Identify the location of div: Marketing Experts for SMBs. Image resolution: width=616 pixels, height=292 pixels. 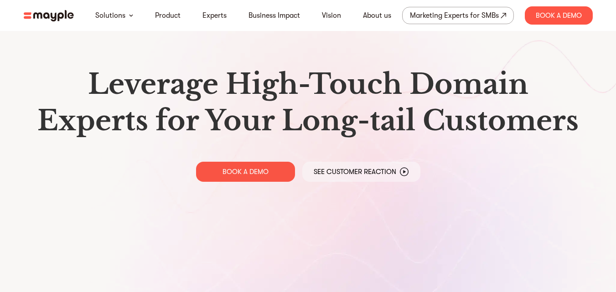
(454, 16).